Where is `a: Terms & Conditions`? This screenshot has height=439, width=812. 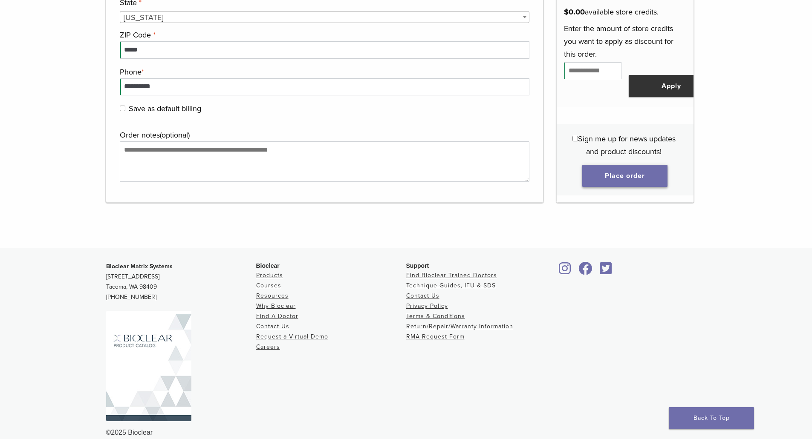 a: Terms & Conditions is located at coordinates (435, 316).